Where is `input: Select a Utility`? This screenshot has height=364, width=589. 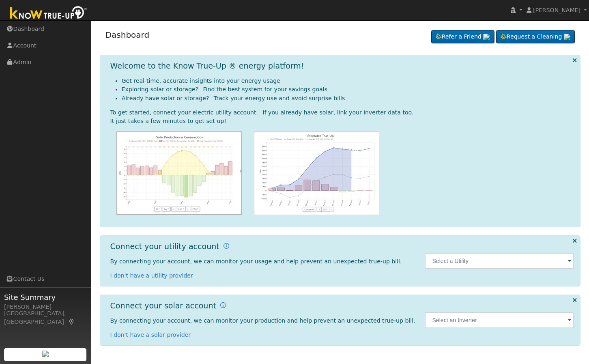
input: Select a Utility is located at coordinates (499, 261).